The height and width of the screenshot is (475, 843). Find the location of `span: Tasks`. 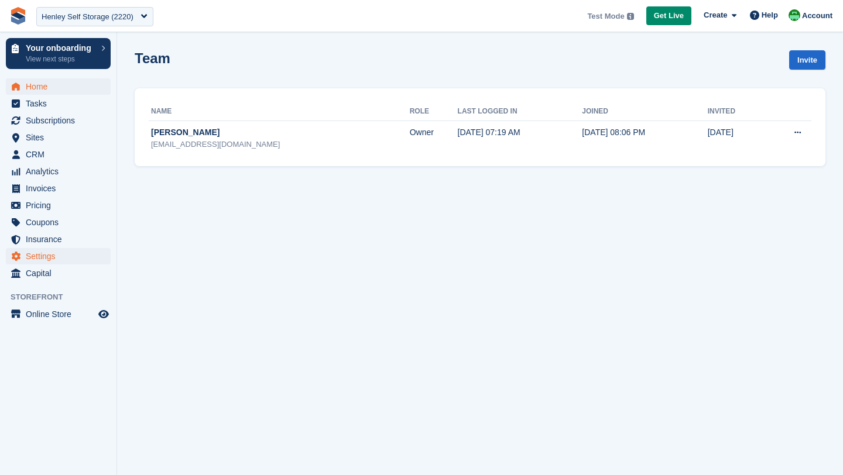

span: Tasks is located at coordinates (61, 104).